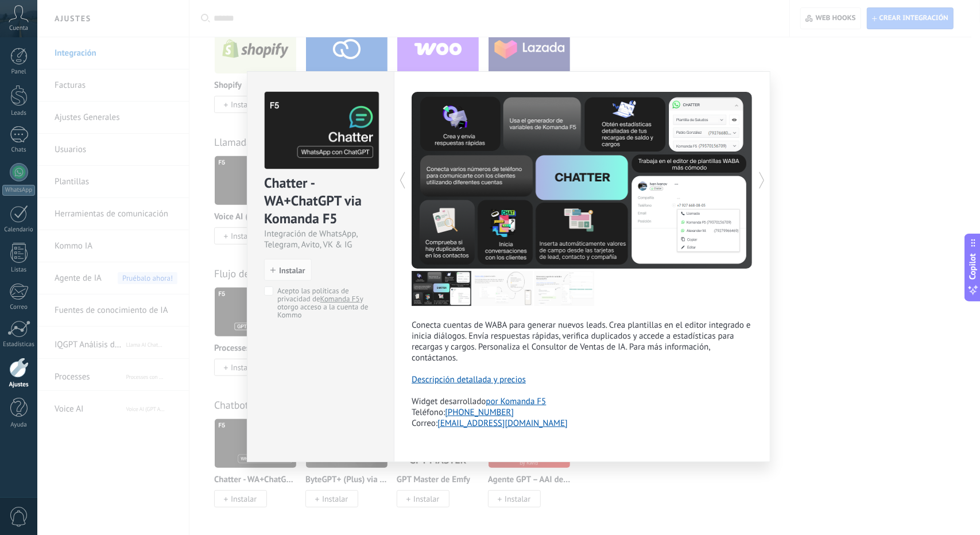 The width and height of the screenshot is (980, 535). What do you see at coordinates (19, 113) in the screenshot?
I see `div: Leads` at bounding box center [19, 113].